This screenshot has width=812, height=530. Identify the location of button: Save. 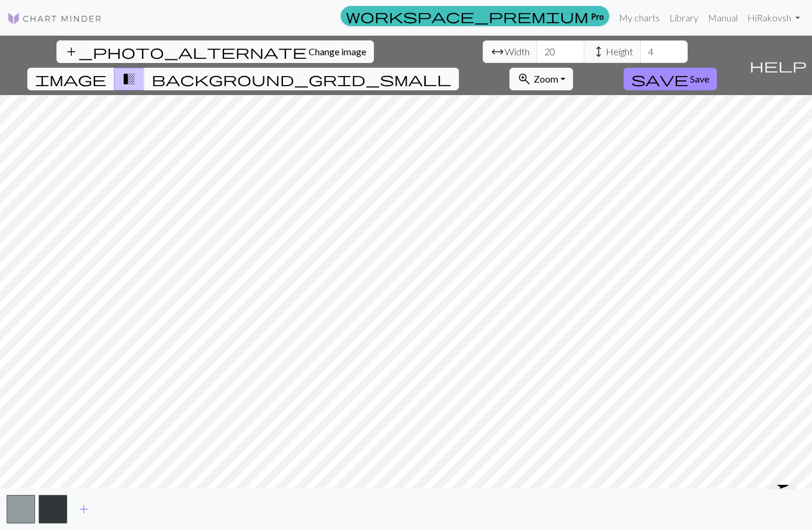
(670, 79).